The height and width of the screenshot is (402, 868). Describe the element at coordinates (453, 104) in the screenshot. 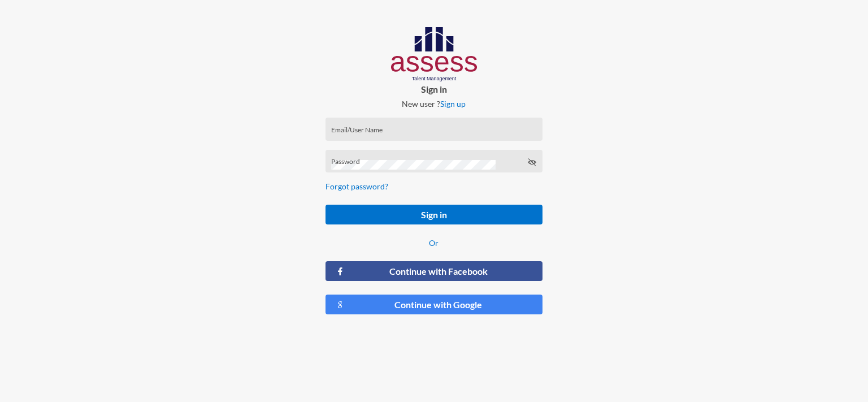

I see `a: Sign up` at that location.